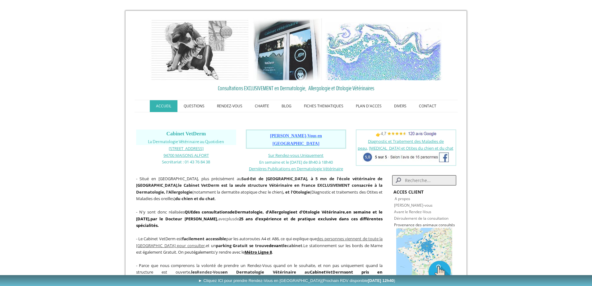  Describe the element at coordinates (296, 168) in the screenshot. I see `span: Dernières Publications en Dermatologie Vétérinaire` at that location.